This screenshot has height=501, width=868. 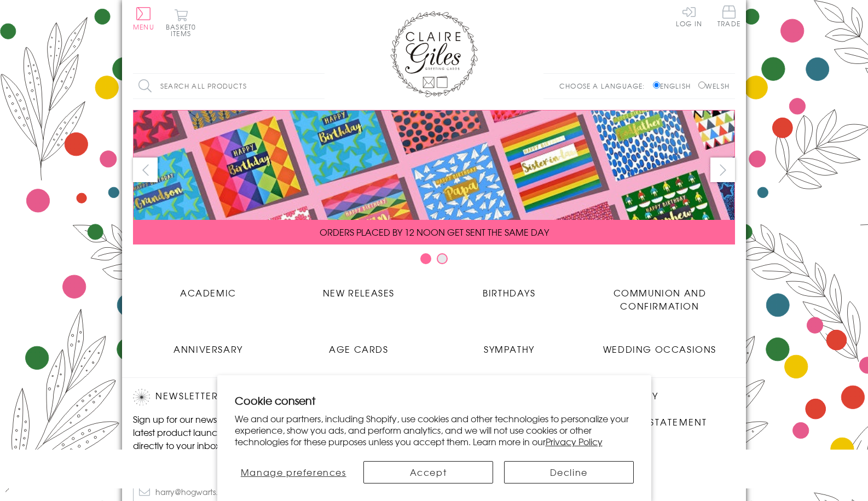 What do you see at coordinates (659, 349) in the screenshot?
I see `span: Wedding Occasions` at bounding box center [659, 349].